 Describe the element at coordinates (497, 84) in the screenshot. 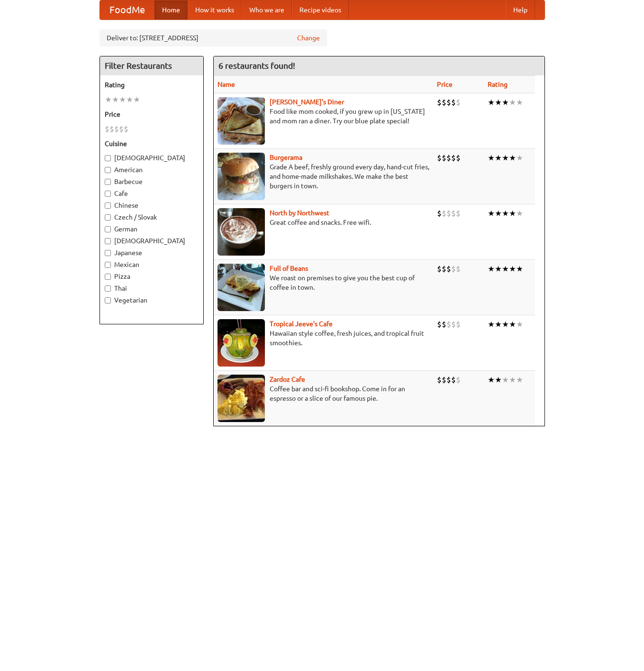

I see `a: Rating` at that location.